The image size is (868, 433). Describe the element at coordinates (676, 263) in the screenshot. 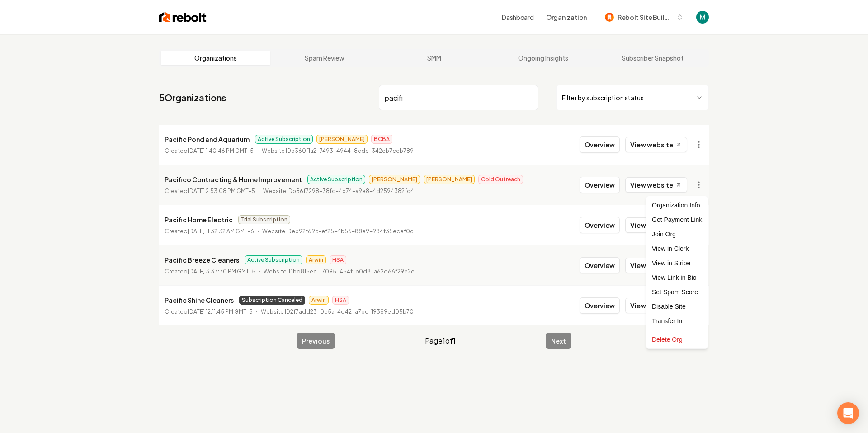

I see `a: View in Stripe` at that location.